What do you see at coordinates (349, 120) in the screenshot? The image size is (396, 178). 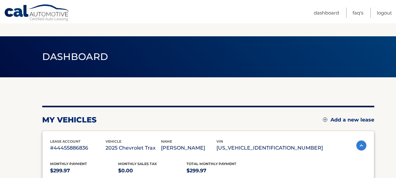 I see `a: Add a new lease` at bounding box center [349, 120].